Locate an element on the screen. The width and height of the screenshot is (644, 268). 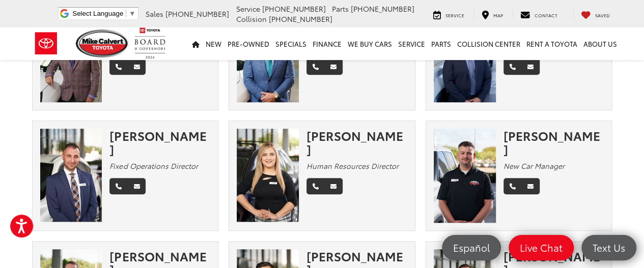
a: Español is located at coordinates (471, 248).